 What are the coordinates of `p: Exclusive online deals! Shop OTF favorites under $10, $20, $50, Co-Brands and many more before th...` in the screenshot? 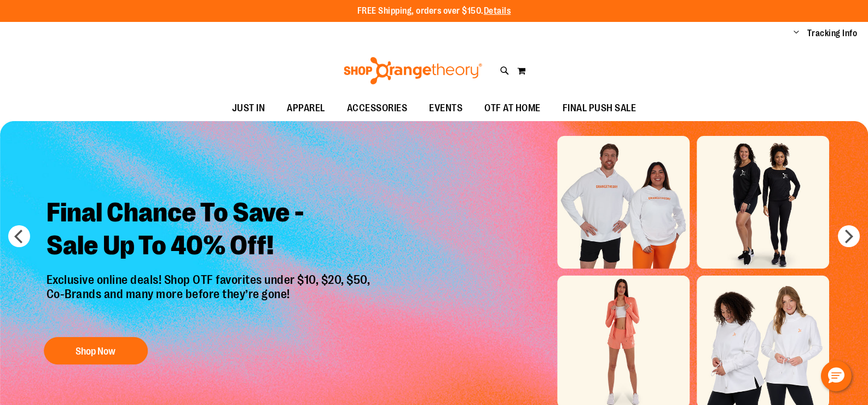 It's located at (210, 300).